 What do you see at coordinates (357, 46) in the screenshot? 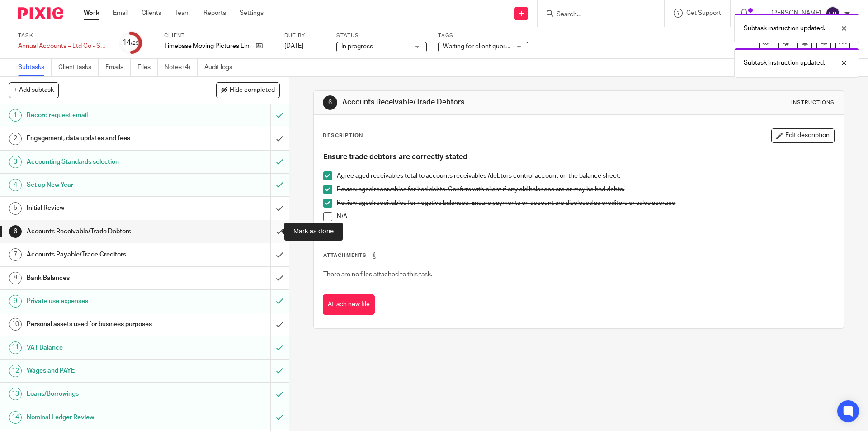
I see `span: In progress` at bounding box center [357, 46].